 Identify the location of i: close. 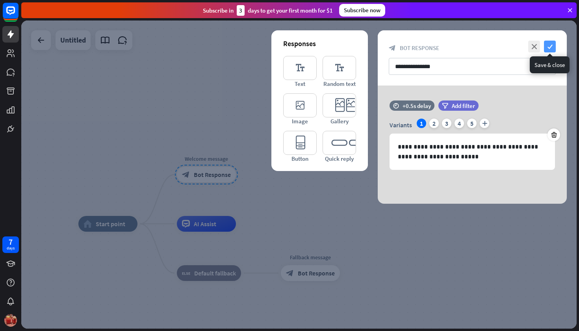
(534, 47).